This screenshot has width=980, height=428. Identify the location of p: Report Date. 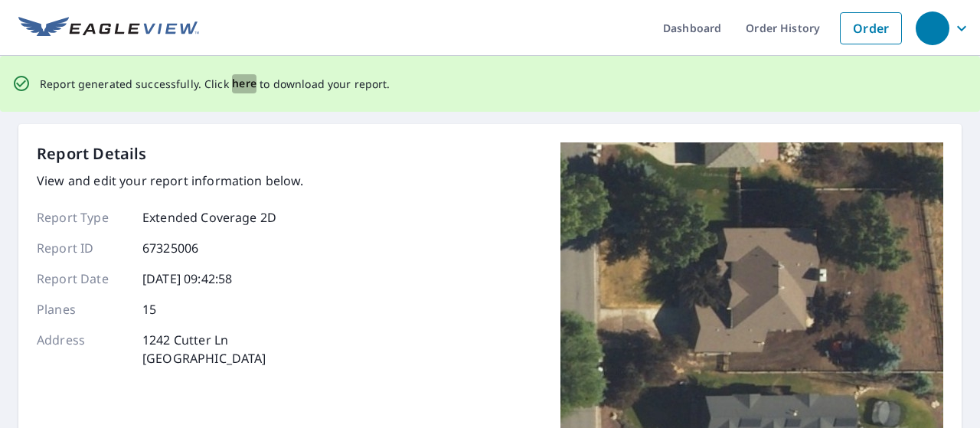
(83, 279).